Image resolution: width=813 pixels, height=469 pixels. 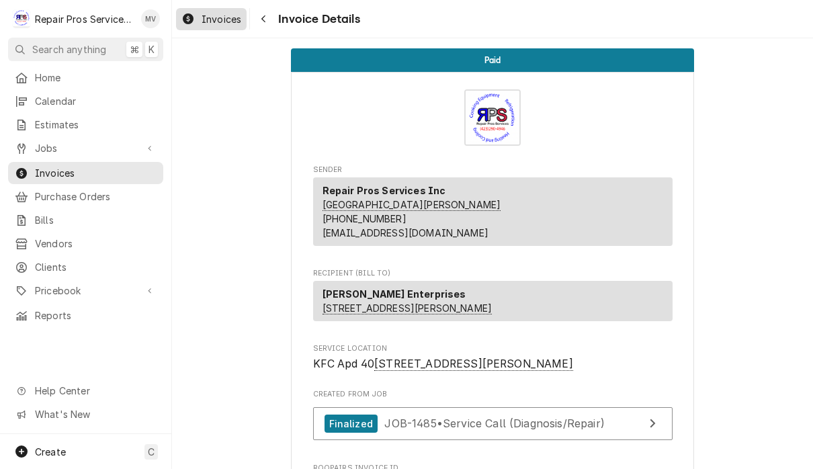 What do you see at coordinates (492, 394) in the screenshot?
I see `span: Created From Job` at bounding box center [492, 394].